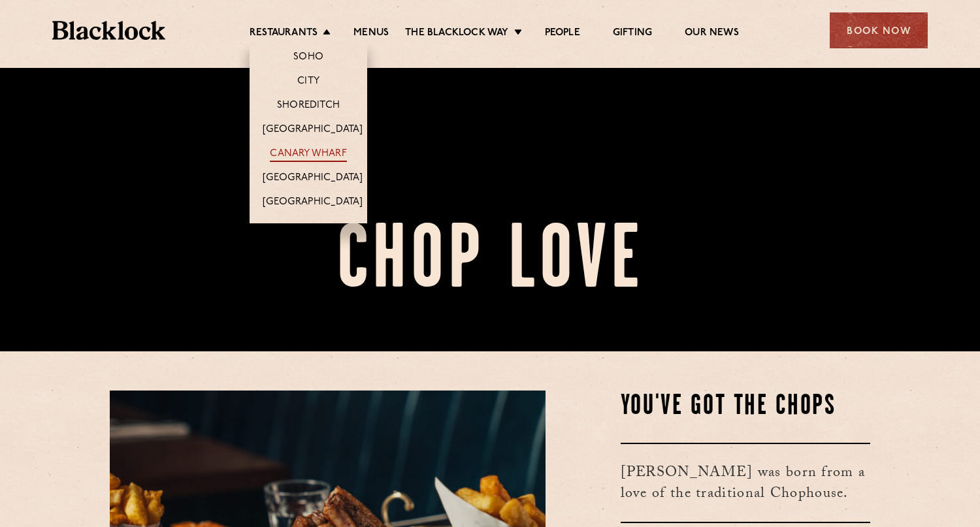  I want to click on div: Book Now, so click(879, 30).